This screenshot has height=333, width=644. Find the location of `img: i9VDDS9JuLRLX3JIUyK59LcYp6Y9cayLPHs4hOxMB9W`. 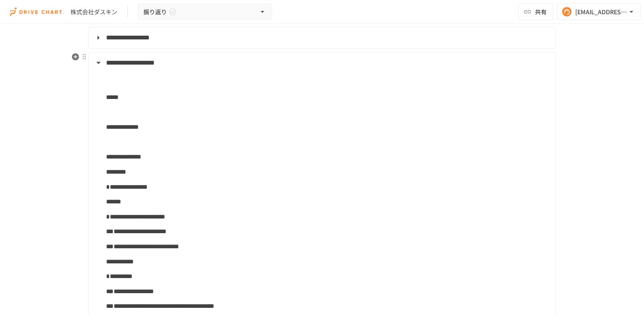

img: i9VDDS9JuLRLX3JIUyK59LcYp6Y9cayLPHs4hOxMB9W is located at coordinates (37, 11).